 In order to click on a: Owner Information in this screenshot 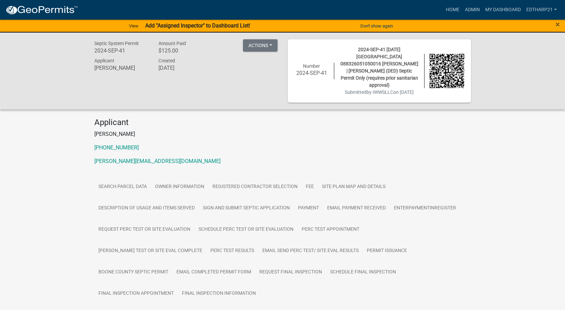, I will do `click(179, 187)`.